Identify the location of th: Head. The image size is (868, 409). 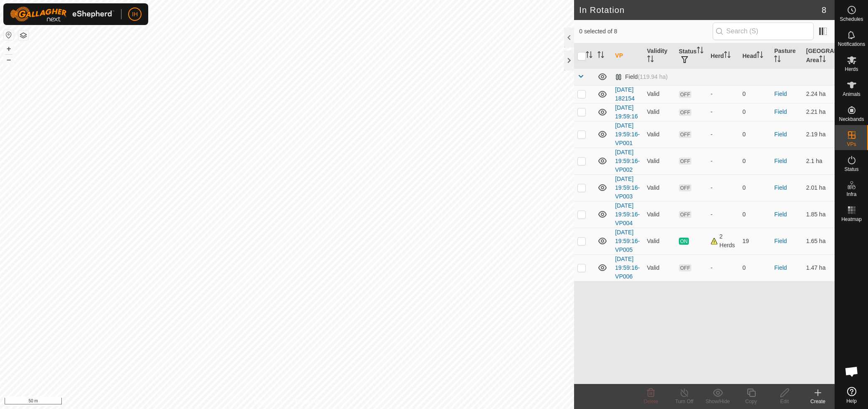
(754, 56).